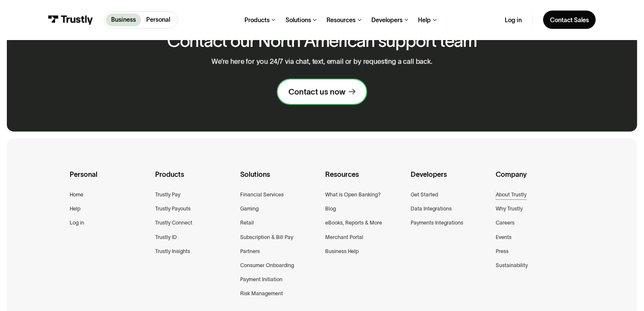 This screenshot has height=311, width=644. What do you see at coordinates (76, 195) in the screenshot?
I see `div: Home` at bounding box center [76, 195].